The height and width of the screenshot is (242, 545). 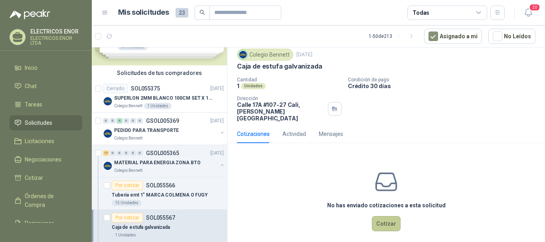 I want to click on div: Solicitudes de tus compradores, so click(x=159, y=73).